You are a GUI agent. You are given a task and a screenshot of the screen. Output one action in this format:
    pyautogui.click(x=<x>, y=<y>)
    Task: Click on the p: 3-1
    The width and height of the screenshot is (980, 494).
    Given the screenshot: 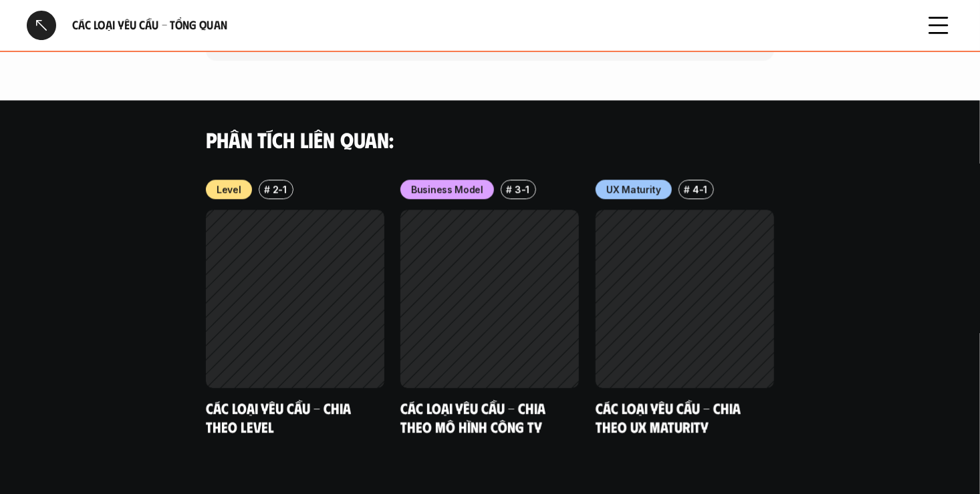 What is the action you would take?
    pyautogui.click(x=522, y=189)
    